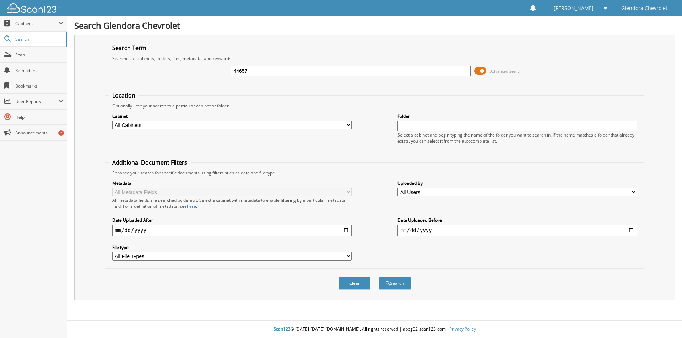 The height and width of the screenshot is (338, 682). Describe the element at coordinates (232, 230) in the screenshot. I see `input: start` at that location.